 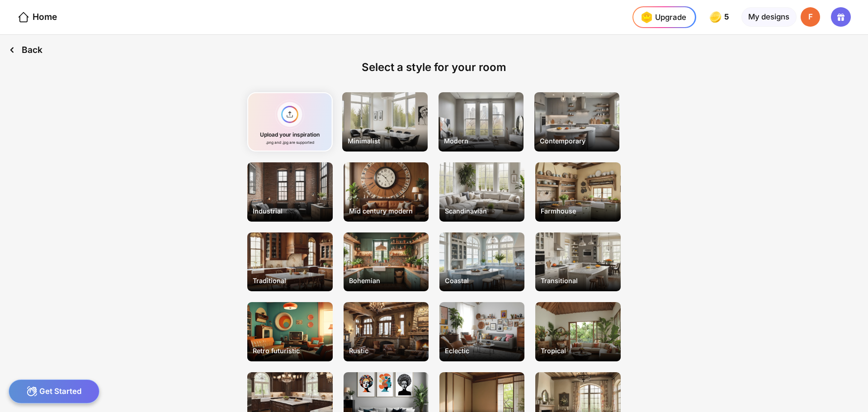 What do you see at coordinates (578, 280) in the screenshot?
I see `div: Transitional` at bounding box center [578, 280].